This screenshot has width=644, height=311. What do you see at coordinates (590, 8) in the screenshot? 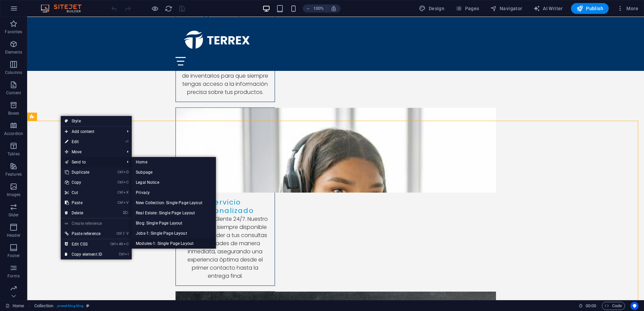
I see `button: Publish` at bounding box center [590, 8].